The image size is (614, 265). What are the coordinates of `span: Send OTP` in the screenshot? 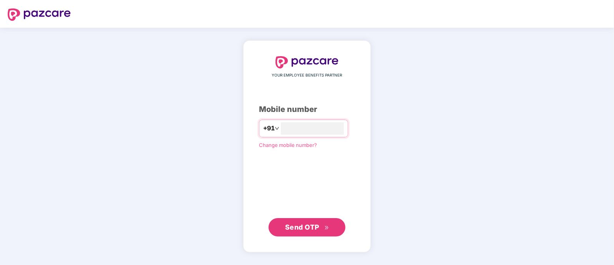 It's located at (302, 227).